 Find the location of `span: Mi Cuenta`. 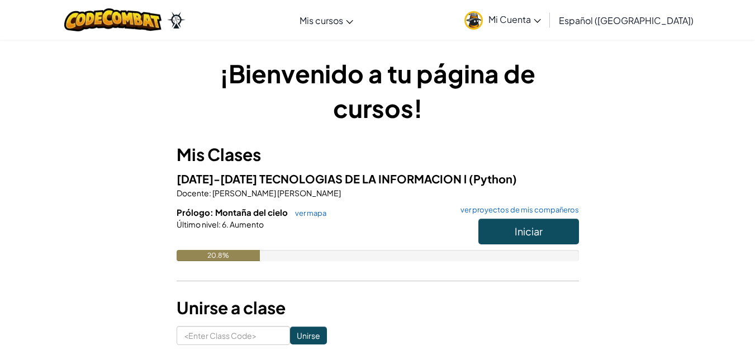

span: Mi Cuenta is located at coordinates (515, 19).